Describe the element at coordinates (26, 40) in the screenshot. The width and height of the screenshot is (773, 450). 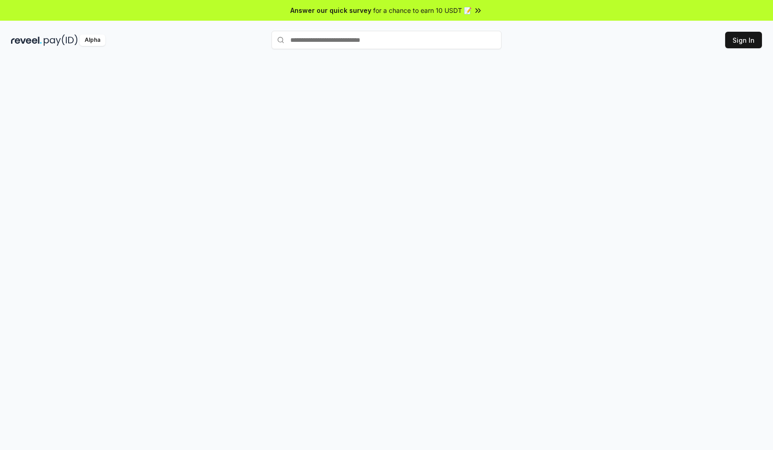
I see `img: reveel_dark` at that location.